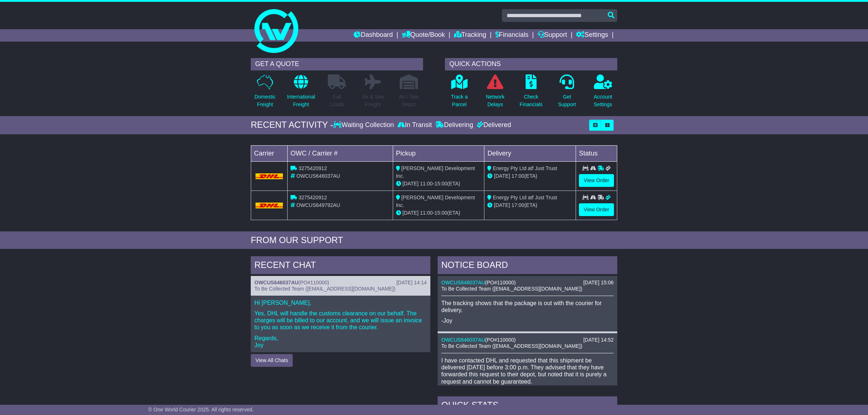 The height and width of the screenshot is (415, 868). I want to click on a: Financials, so click(512, 35).